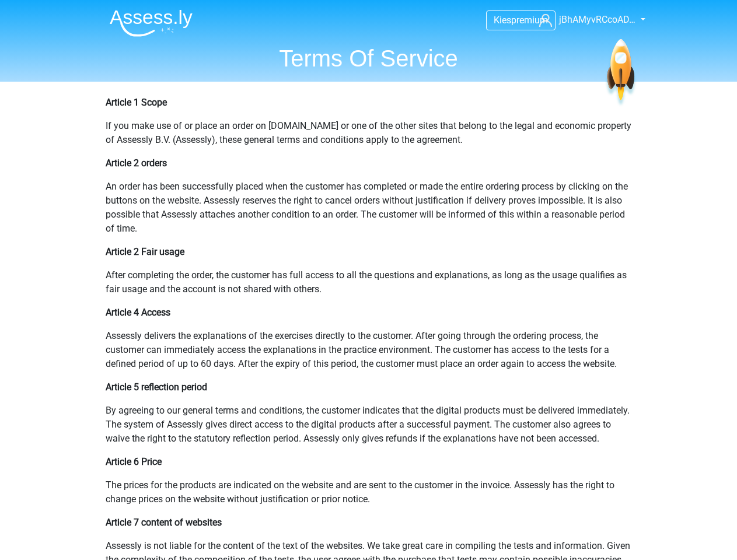  Describe the element at coordinates (164, 522) in the screenshot. I see `b: Article 7 content of websites` at that location.